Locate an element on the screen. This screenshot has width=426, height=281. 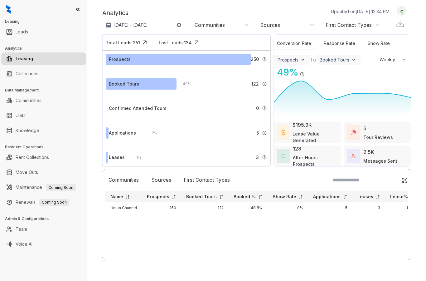
a: Units is located at coordinates (21, 116).